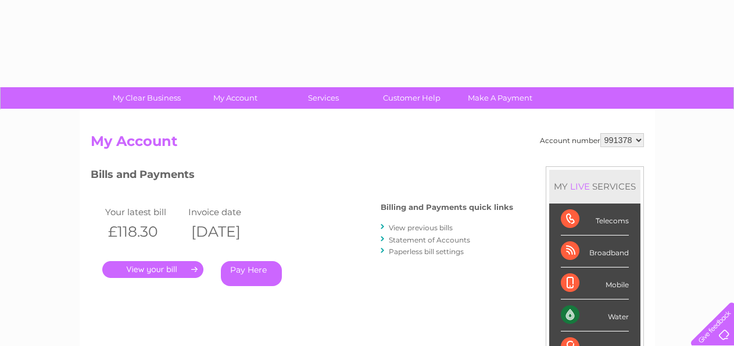  What do you see at coordinates (146, 98) in the screenshot?
I see `a: My Clear Business` at bounding box center [146, 98].